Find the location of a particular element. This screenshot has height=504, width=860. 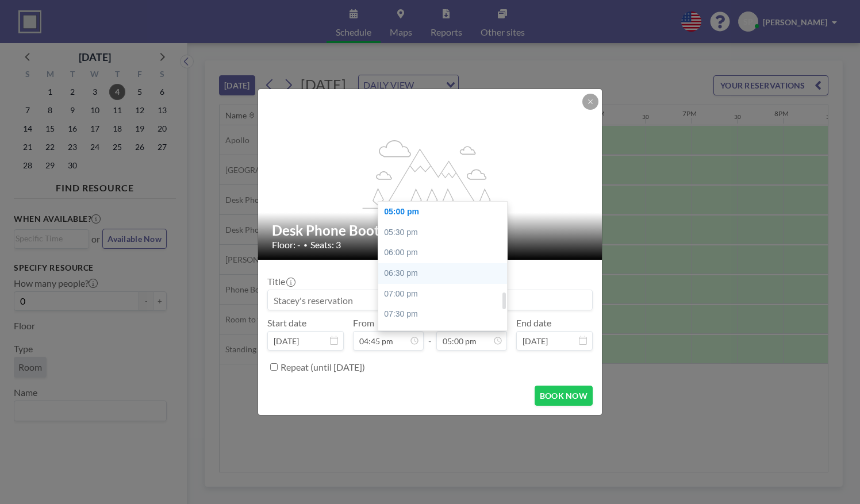

span: Seats: 3 is located at coordinates (325, 245).